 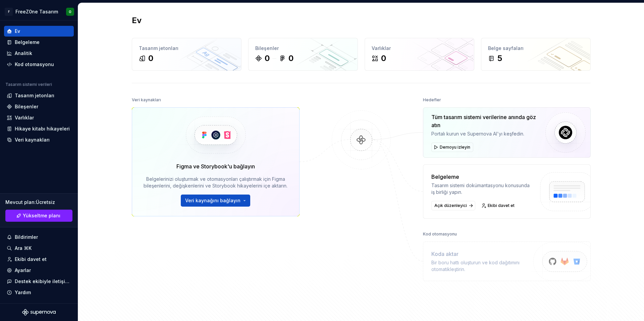 What do you see at coordinates (9, 12) in the screenshot?
I see `font: F` at bounding box center [9, 12].